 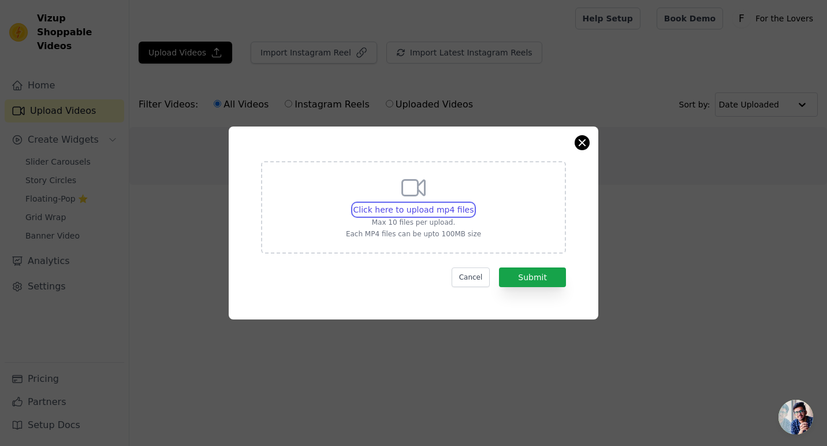 I want to click on button: Close modal, so click(x=582, y=143).